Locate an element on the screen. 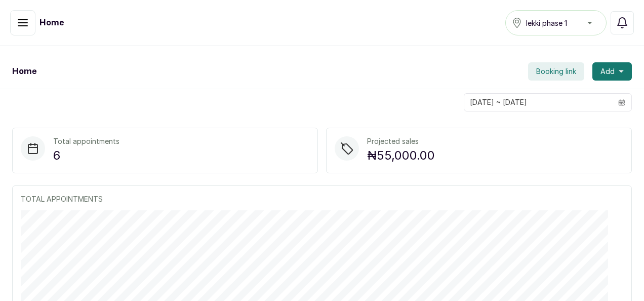  svg: calendar is located at coordinates (622, 102).